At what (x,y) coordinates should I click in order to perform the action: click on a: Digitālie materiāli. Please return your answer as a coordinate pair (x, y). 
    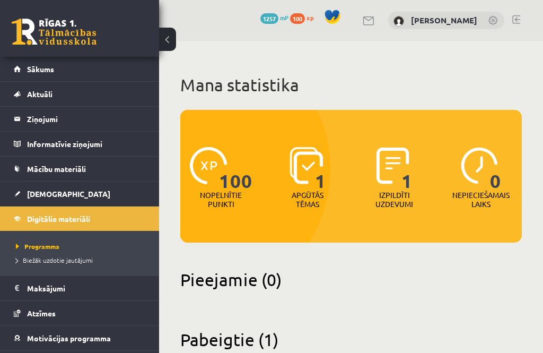
    Looking at the image, I should click on (80, 219).